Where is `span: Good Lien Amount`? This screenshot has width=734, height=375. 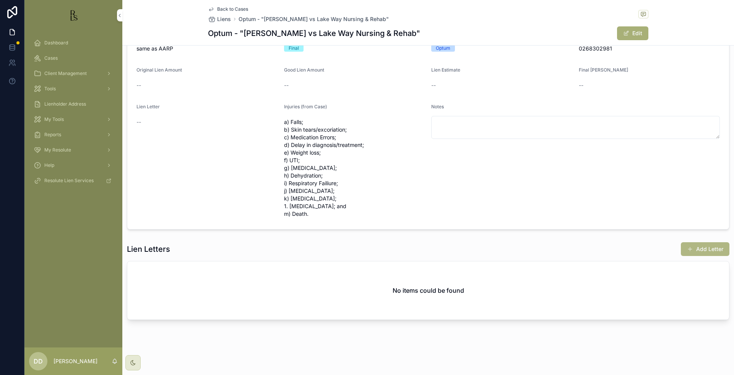 span: Good Lien Amount is located at coordinates (304, 70).